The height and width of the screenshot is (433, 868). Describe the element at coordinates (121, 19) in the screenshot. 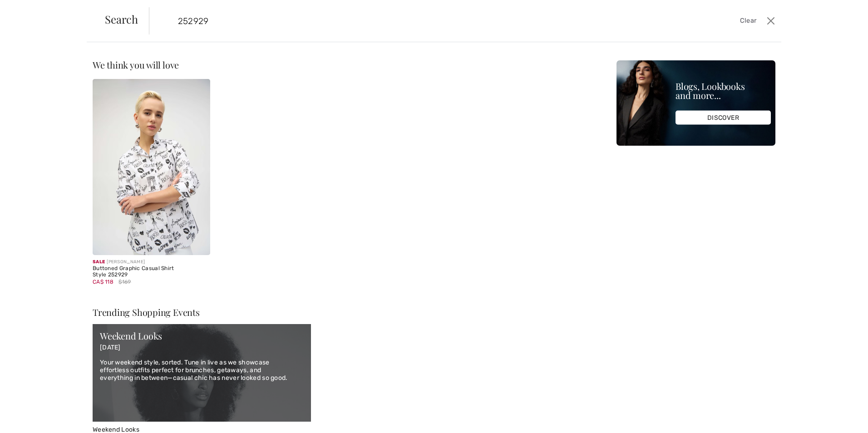

I see `span: Search` at that location.